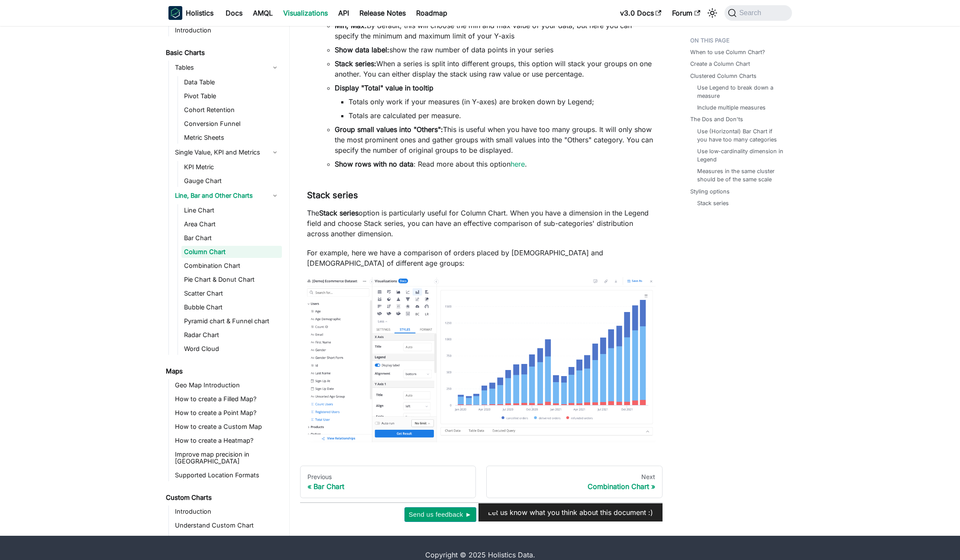  Describe the element at coordinates (495, 140) in the screenshot. I see `li: This is useful when you have too many groups. It will only show the most prominent ones and gathe...` at that location.